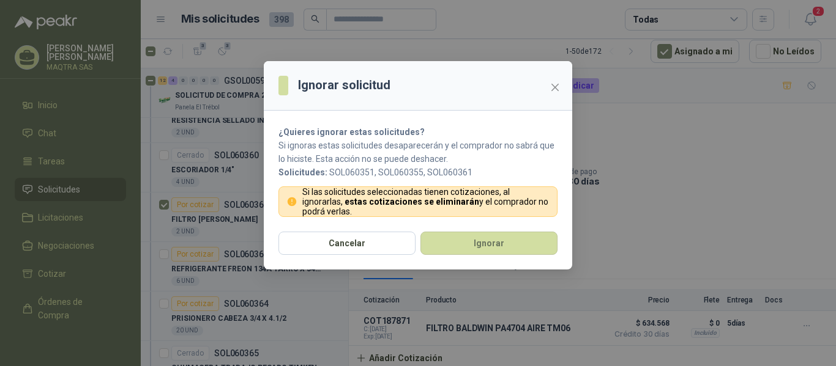  I want to click on h3: Ignorar solicitud, so click(344, 85).